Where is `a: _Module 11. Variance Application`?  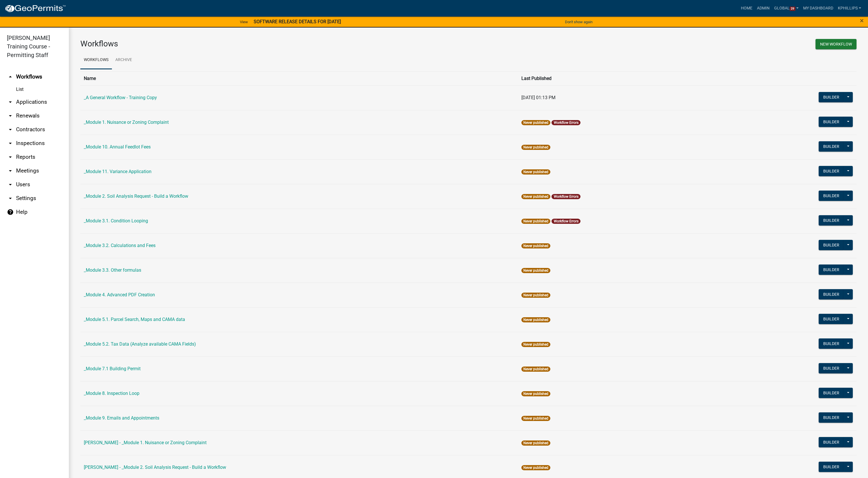 a: _Module 11. Variance Application is located at coordinates (117, 172).